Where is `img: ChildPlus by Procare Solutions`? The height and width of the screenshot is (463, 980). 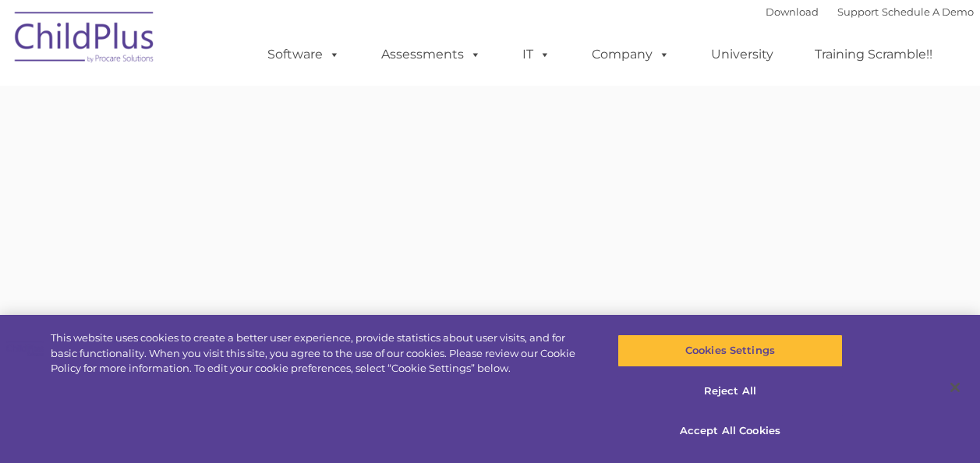
img: ChildPlus by Procare Solutions is located at coordinates (85, 40).